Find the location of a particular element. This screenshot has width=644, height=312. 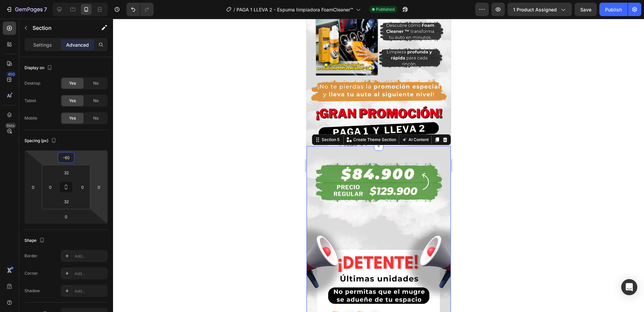

div: Shadow is located at coordinates (32, 290).